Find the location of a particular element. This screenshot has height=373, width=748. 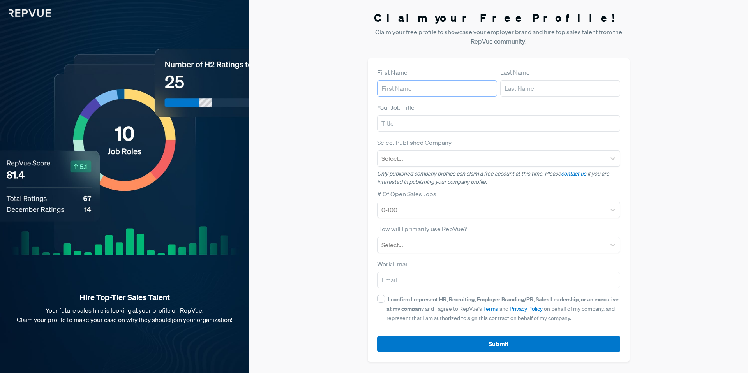

input: Last Name is located at coordinates (560, 88).